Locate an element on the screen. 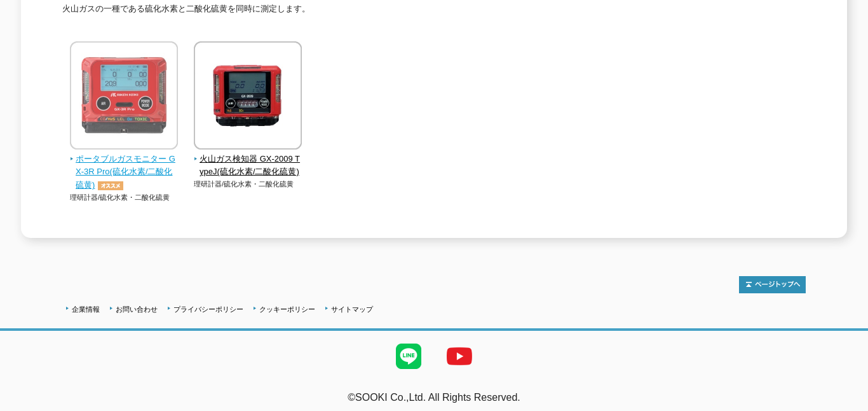  img: YouTube is located at coordinates (460, 356).